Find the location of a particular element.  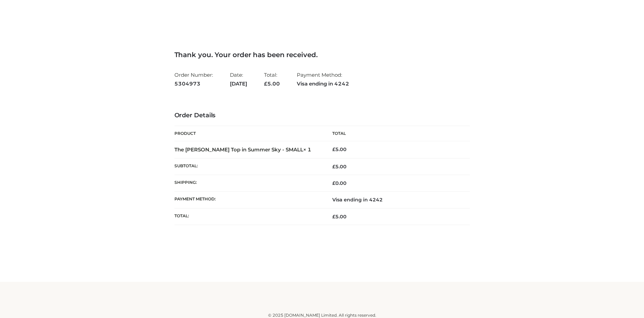

th: Shipping: is located at coordinates (248, 183).